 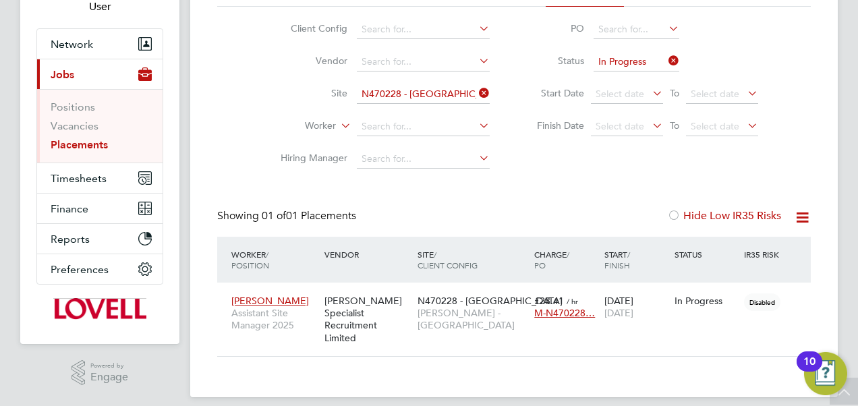 I want to click on label: PO, so click(x=554, y=28).